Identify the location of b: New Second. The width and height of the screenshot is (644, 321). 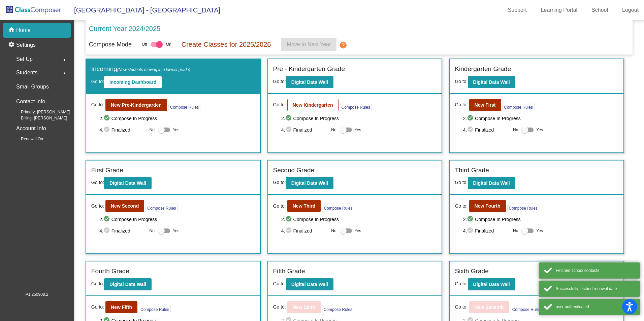
(124, 206).